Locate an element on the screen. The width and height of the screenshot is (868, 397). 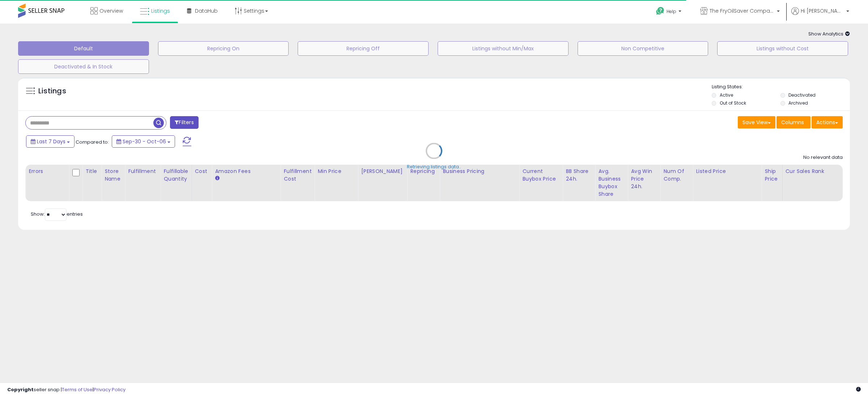
button: Listings without Min/Max is located at coordinates (503, 49).